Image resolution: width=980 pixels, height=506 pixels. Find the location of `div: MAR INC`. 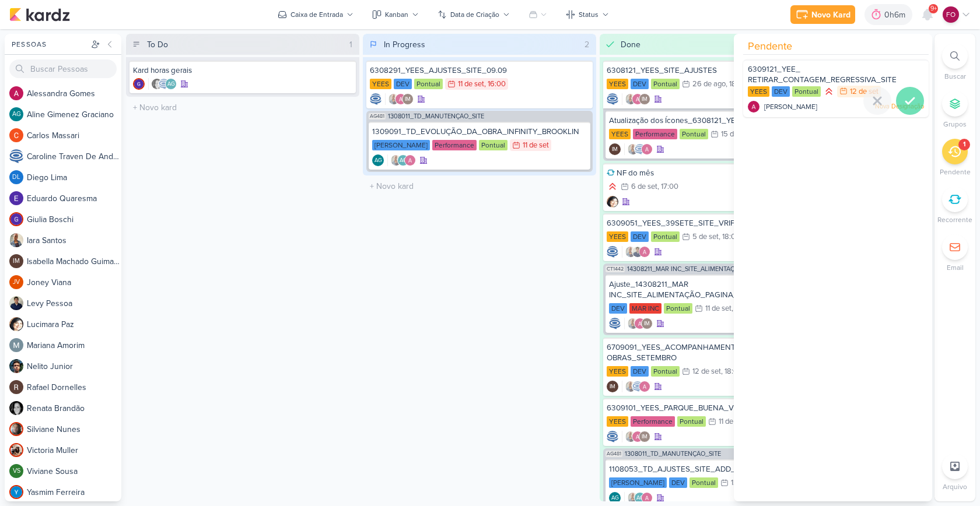

div: MAR INC is located at coordinates (645, 309).